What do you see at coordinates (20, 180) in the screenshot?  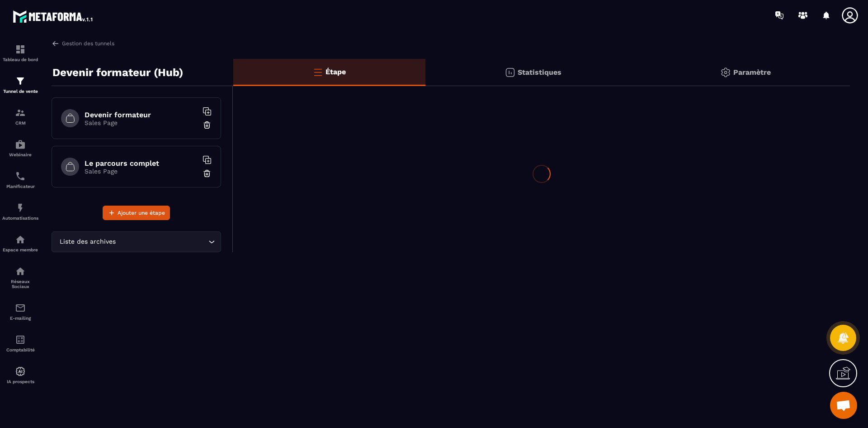 I see `a: schedulerschedulerPlanificateur` at bounding box center [20, 180].